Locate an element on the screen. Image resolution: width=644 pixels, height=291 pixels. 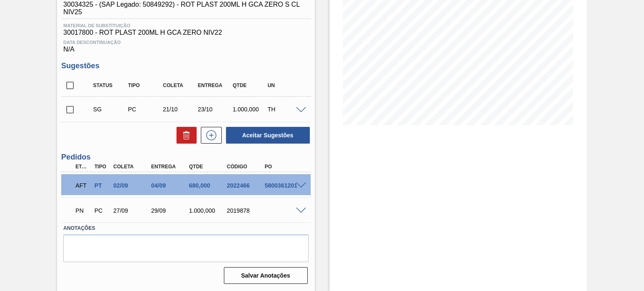
div: Aguardando Fornecimento is located at coordinates (82, 186).